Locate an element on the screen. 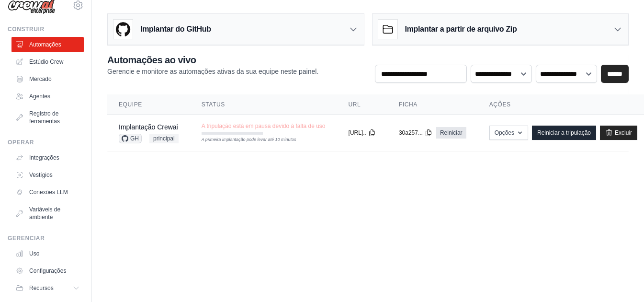  font: Excluir is located at coordinates (624, 133).